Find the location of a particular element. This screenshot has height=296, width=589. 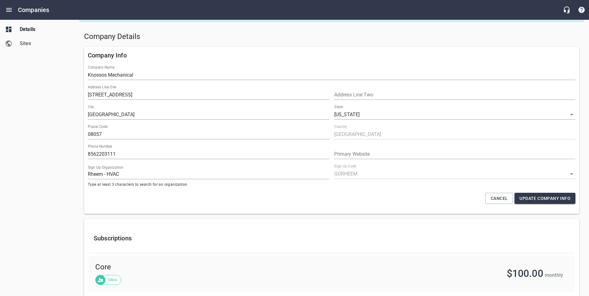

label: Country is located at coordinates (340, 127).